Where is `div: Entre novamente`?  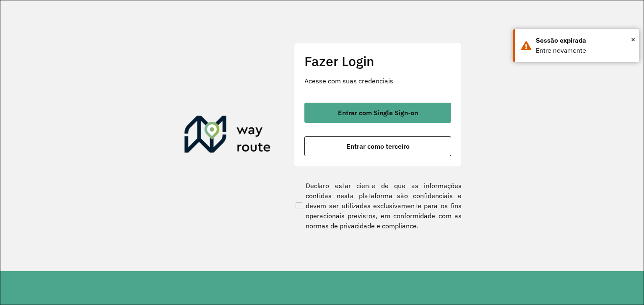
div: Entre novamente is located at coordinates (584, 51).